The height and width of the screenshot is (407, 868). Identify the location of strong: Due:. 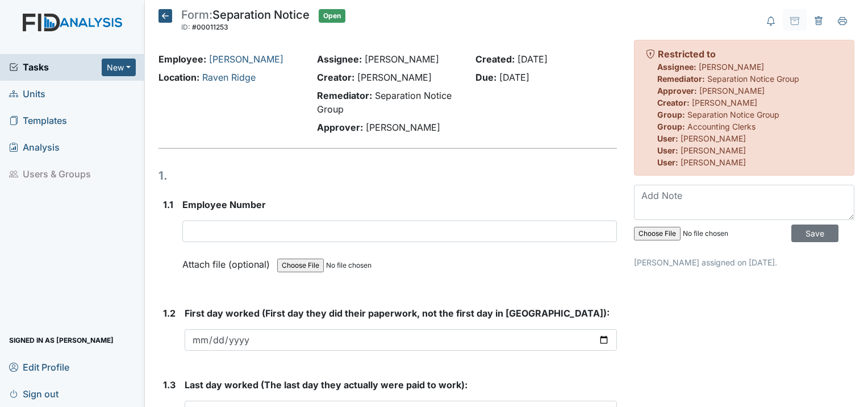
(485, 77).